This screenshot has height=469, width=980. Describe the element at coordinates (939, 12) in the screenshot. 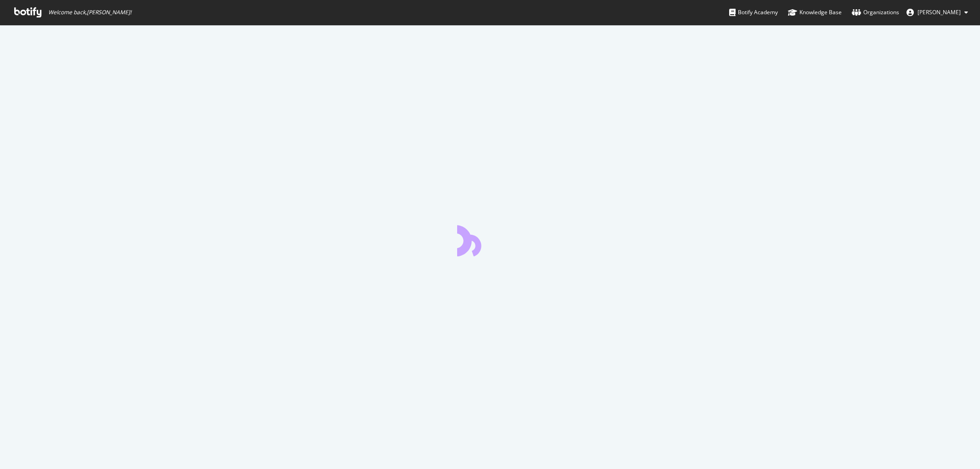

I see `span: Gwendoline Barreau` at that location.